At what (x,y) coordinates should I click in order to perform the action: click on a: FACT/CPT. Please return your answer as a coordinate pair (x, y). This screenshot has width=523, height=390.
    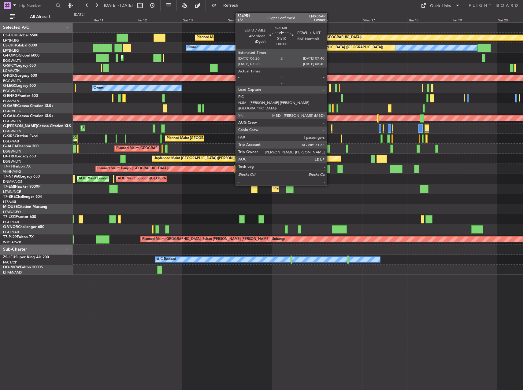
    Looking at the image, I should click on (11, 262).